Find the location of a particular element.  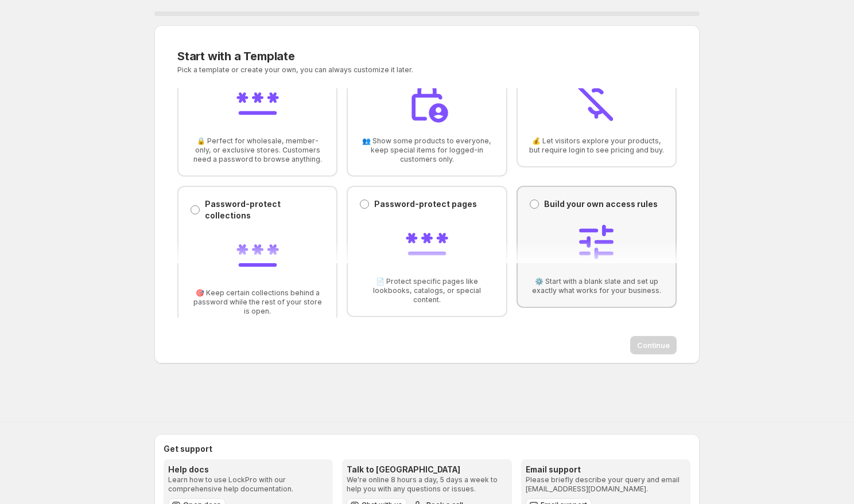

p: We're online 8 hours a day, 5 days a week to help you with any questions or issues. is located at coordinates (426, 485).